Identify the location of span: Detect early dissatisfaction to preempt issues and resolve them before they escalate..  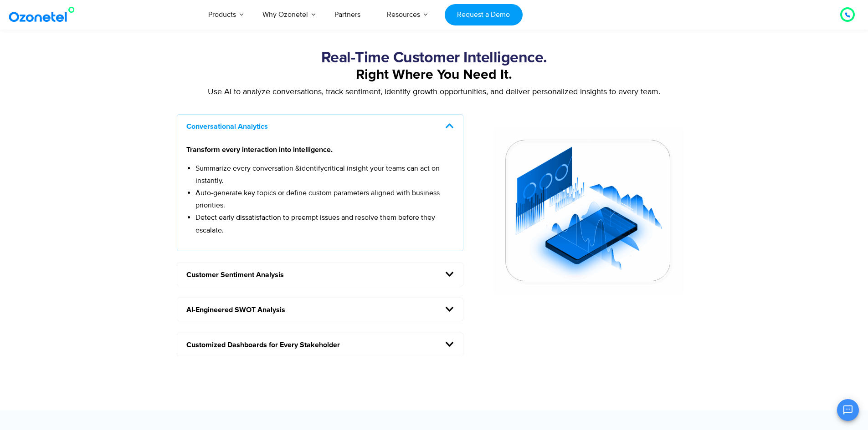
(315, 223).